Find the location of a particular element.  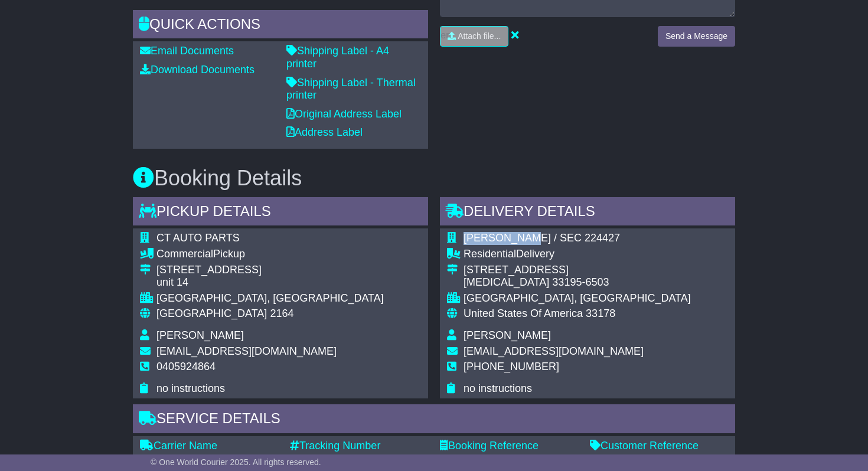

a: Email Documents is located at coordinates (186, 51).